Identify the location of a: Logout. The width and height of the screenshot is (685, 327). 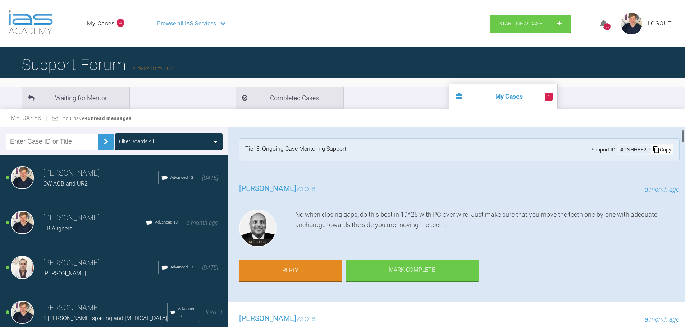
(660, 24).